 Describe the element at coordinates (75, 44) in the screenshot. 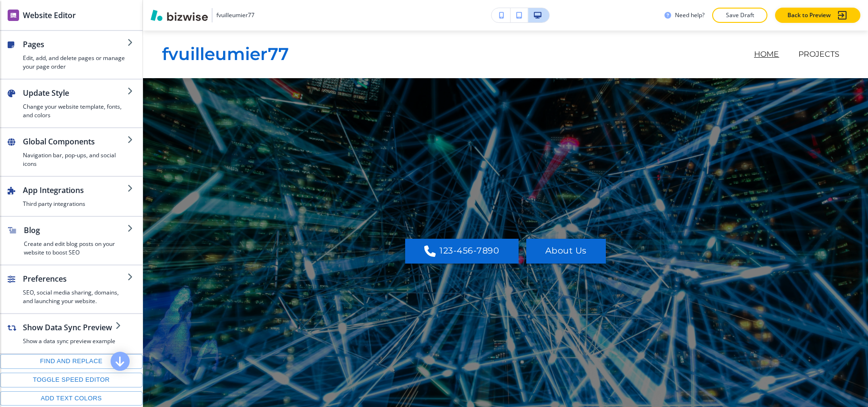

I see `h2: Pages` at that location.